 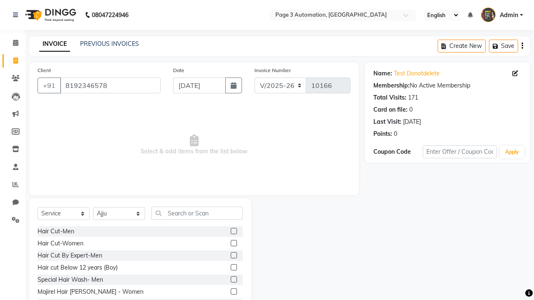 What do you see at coordinates (511, 152) in the screenshot?
I see `button: Apply` at bounding box center [511, 152].